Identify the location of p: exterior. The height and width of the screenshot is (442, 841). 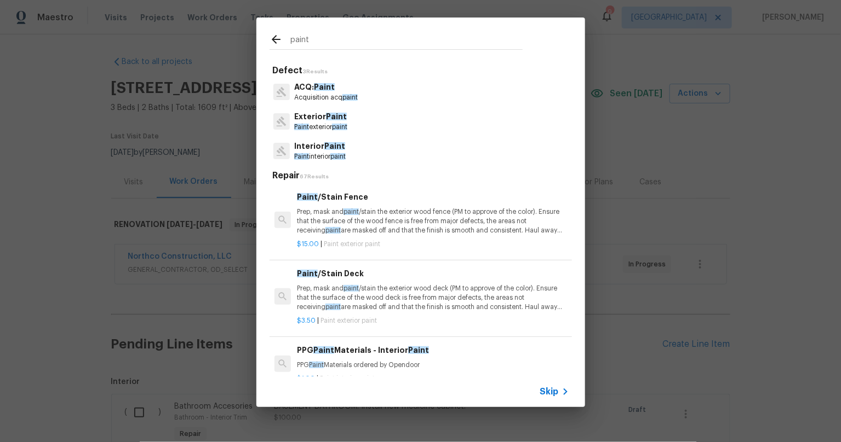
(320, 127).